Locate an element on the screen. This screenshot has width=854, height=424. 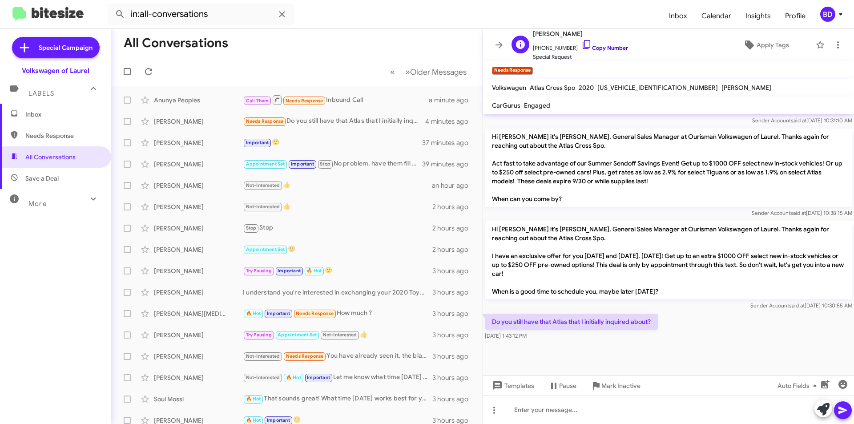
div: BD is located at coordinates (828, 14).